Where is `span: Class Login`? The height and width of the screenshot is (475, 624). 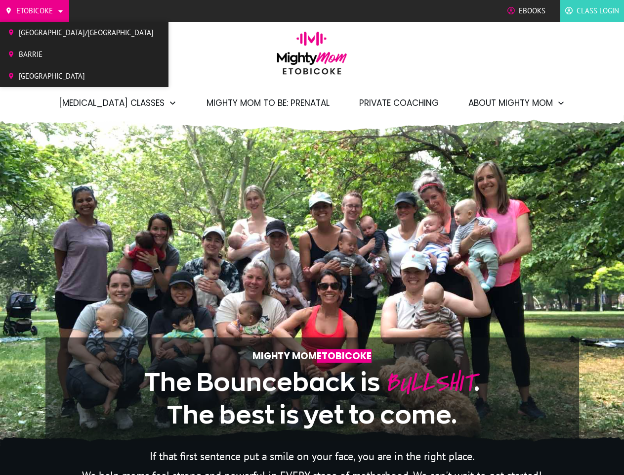 span: Class Login is located at coordinates (598, 11).